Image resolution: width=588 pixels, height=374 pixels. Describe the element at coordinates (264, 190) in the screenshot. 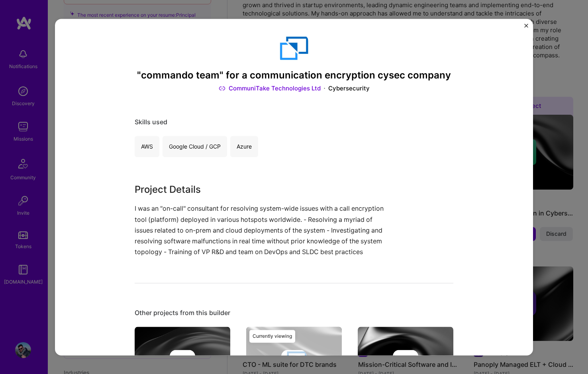

I see `h3: Project Details` at that location.